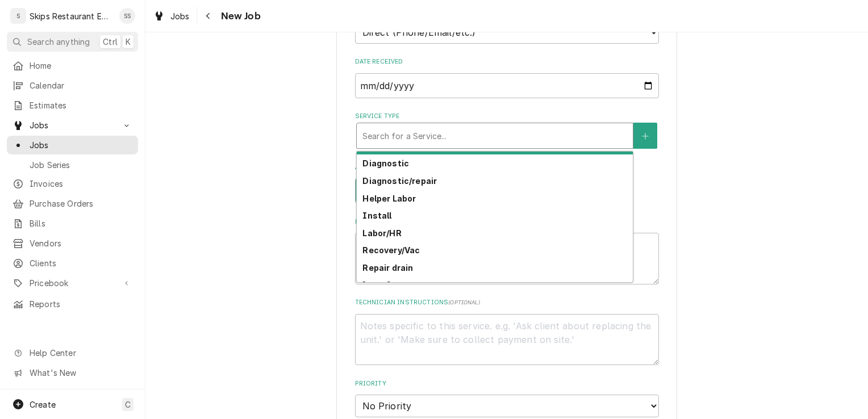 The image size is (868, 419). I want to click on a: Home, so click(72, 66).